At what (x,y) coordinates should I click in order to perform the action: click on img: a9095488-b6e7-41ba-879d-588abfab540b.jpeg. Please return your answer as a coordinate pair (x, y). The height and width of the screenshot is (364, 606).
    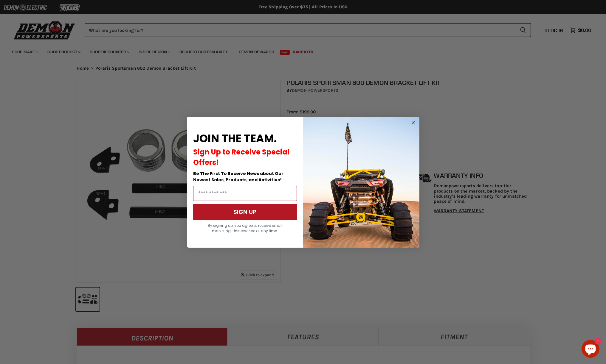
    Looking at the image, I should click on (361, 182).